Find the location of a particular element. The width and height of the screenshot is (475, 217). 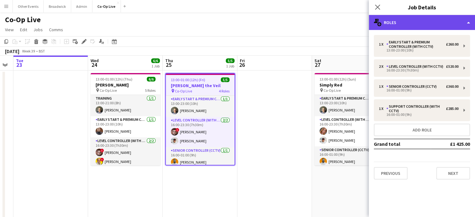

app-job-card: 13:00-01:00 (12h) (Sun)5/5Simply Red Co-Op Live4 RolesEarly Start & Premium Controller (with CCTV... is located at coordinates (349, 119).